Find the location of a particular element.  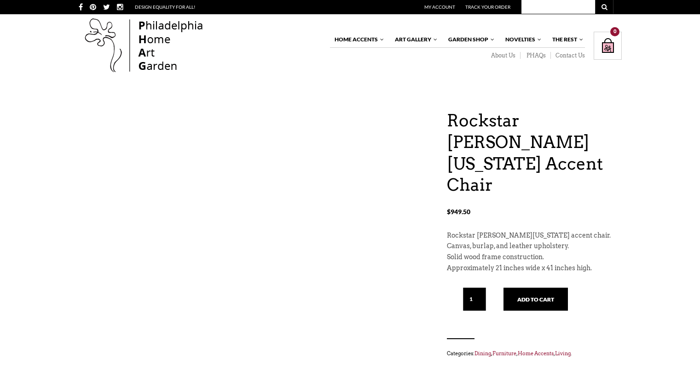

a: Contact Us is located at coordinates (568, 56).